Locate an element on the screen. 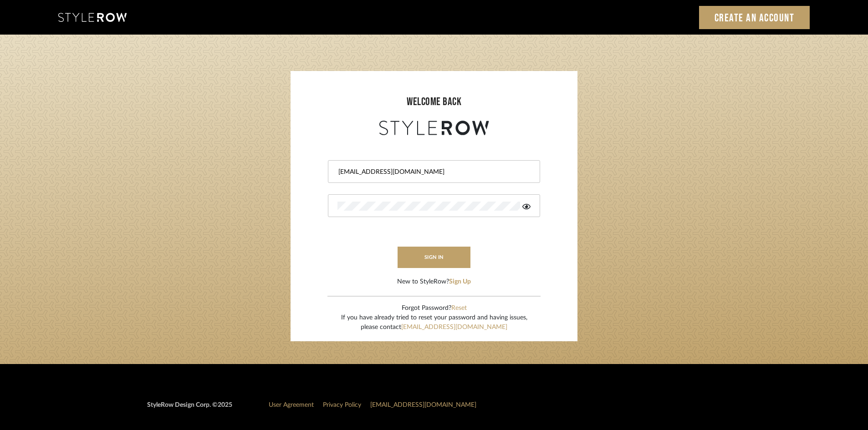 This screenshot has width=868, height=430. input: Email Address is located at coordinates (433, 172).